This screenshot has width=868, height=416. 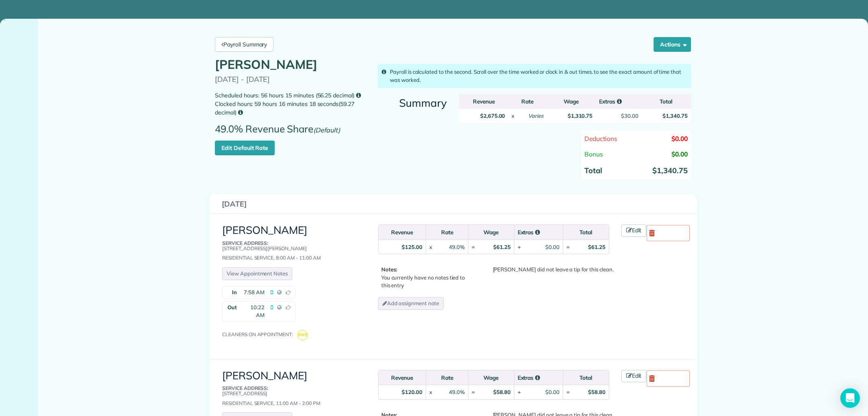 I want to click on span: 49.0% Revenue Share, so click(x=280, y=132).